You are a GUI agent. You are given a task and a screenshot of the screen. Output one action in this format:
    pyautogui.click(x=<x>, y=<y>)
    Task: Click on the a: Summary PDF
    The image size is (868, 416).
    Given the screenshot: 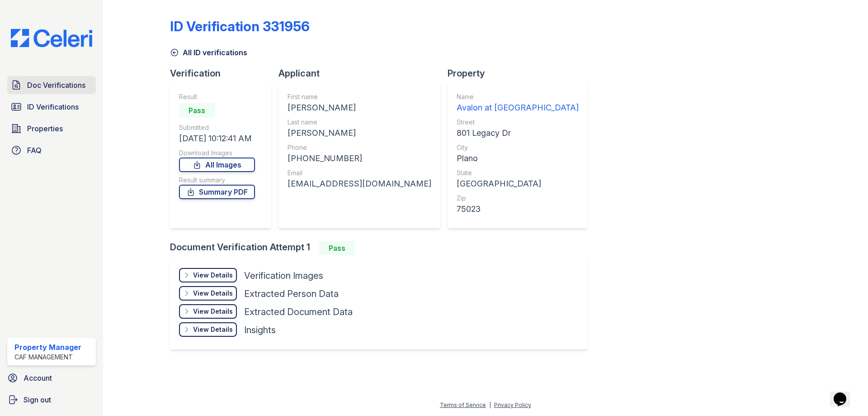 What is the action you would take?
    pyautogui.click(x=217, y=192)
    